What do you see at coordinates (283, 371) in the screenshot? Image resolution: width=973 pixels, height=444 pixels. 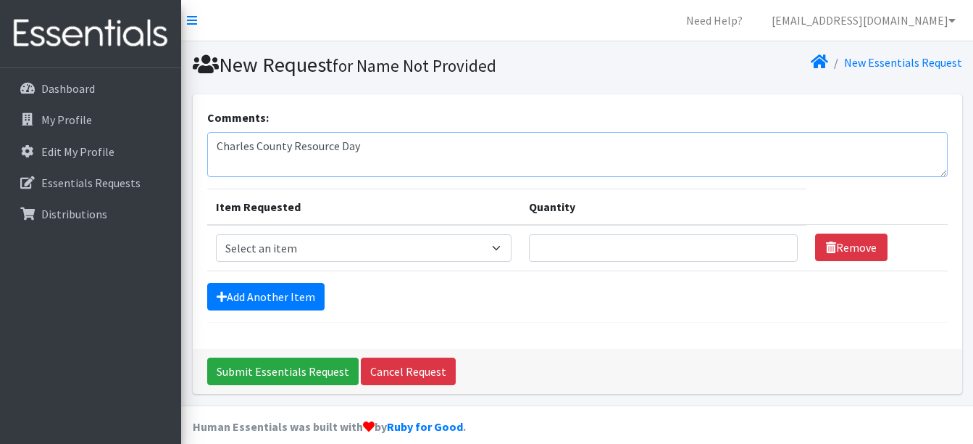 I see `input: Submit Essentials Request` at bounding box center [283, 371].